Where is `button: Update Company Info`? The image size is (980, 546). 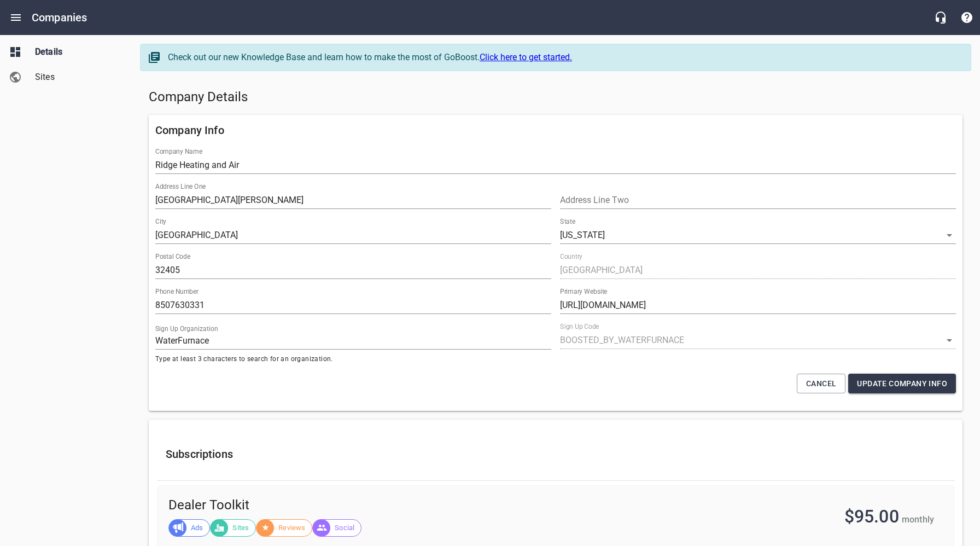
button: Update Company Info is located at coordinates (902, 384).